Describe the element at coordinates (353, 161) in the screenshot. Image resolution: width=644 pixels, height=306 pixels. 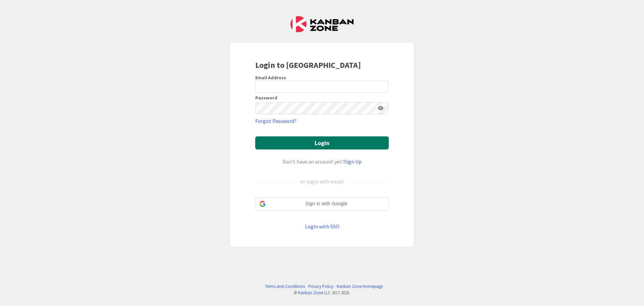
I see `a: Sign Up` at that location.